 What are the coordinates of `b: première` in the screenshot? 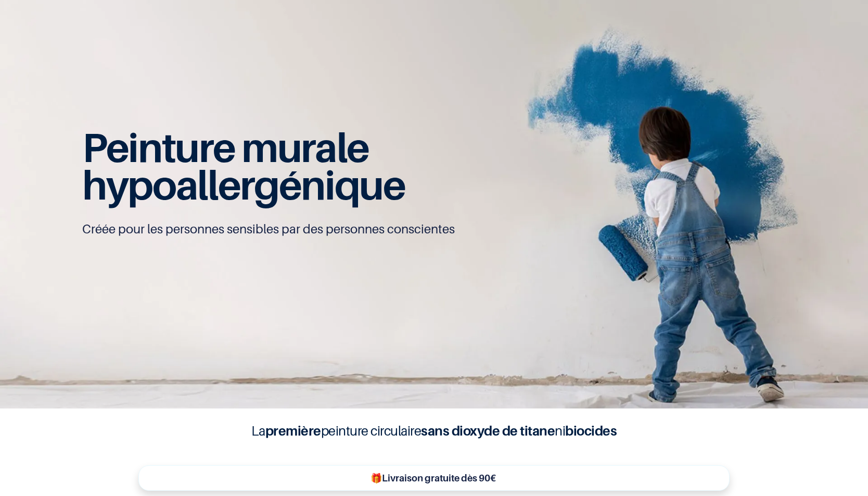 It's located at (293, 430).